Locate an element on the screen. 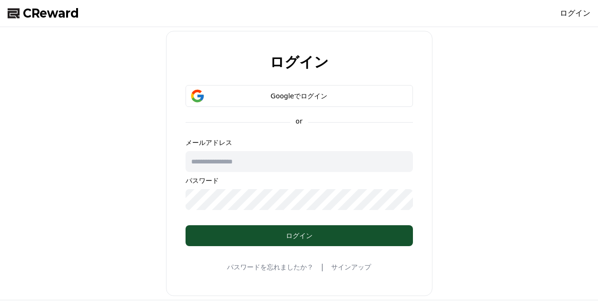 The width and height of the screenshot is (598, 306). p: パスワード is located at coordinates (299, 181).